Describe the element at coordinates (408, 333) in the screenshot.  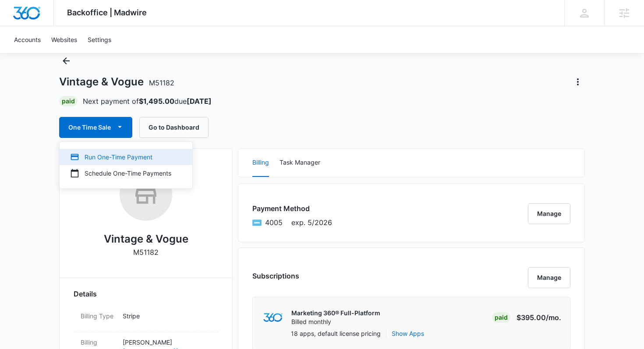
I see `button: Show Apps` at that location.